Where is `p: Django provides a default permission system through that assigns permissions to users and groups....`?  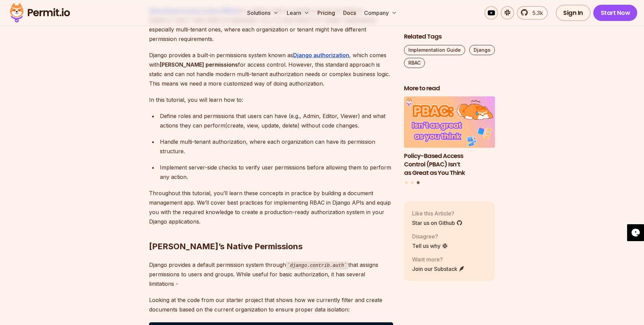
p: Django provides a default permission system through that assigns permissions to users and groups.... is located at coordinates (271, 274).